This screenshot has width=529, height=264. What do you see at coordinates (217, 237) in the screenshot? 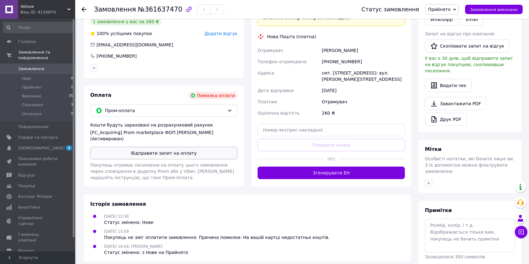
I see `div: Покупець не зміг оплатити замовлення. Причина помилки: На вашій картці недостатньо коштів.` at bounding box center [217, 237].